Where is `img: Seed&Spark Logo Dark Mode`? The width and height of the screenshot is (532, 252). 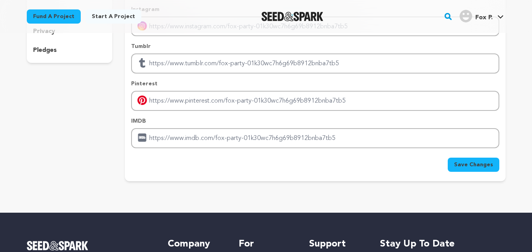 img: Seed&Spark Logo Dark Mode is located at coordinates (292, 17).